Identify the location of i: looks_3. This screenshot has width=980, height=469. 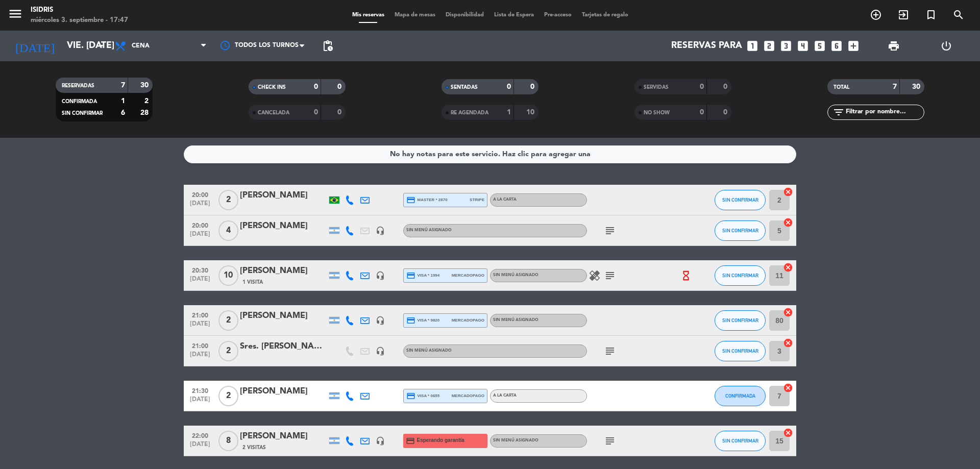
(786, 46).